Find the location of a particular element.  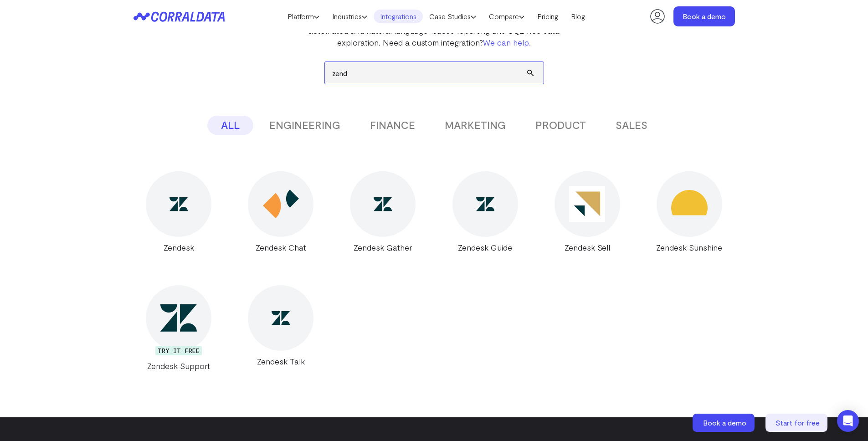

span: Start for free is located at coordinates (798, 422).